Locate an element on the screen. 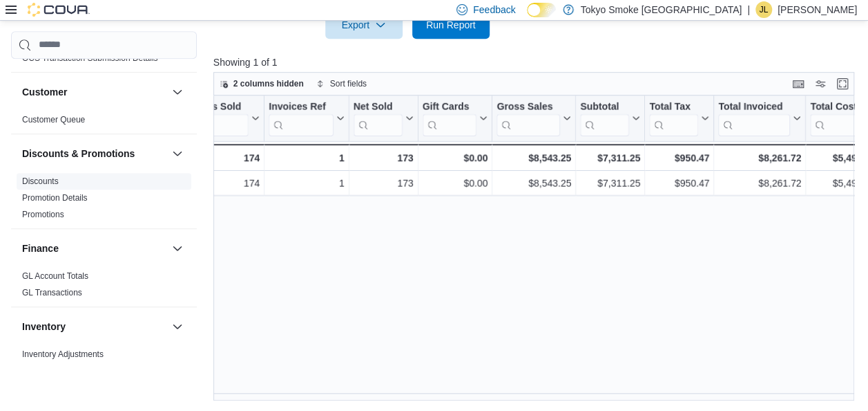  button: Net Sold is located at coordinates (383, 118).